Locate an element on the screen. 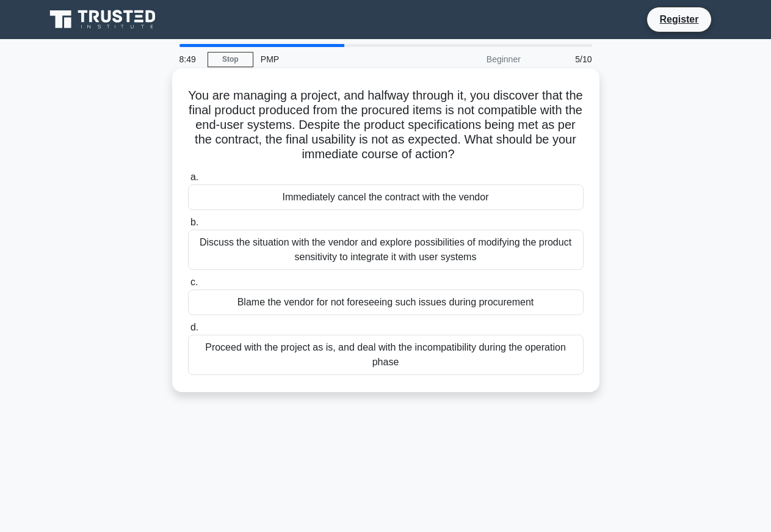 The width and height of the screenshot is (771, 532). div: PMP is located at coordinates (337, 60).